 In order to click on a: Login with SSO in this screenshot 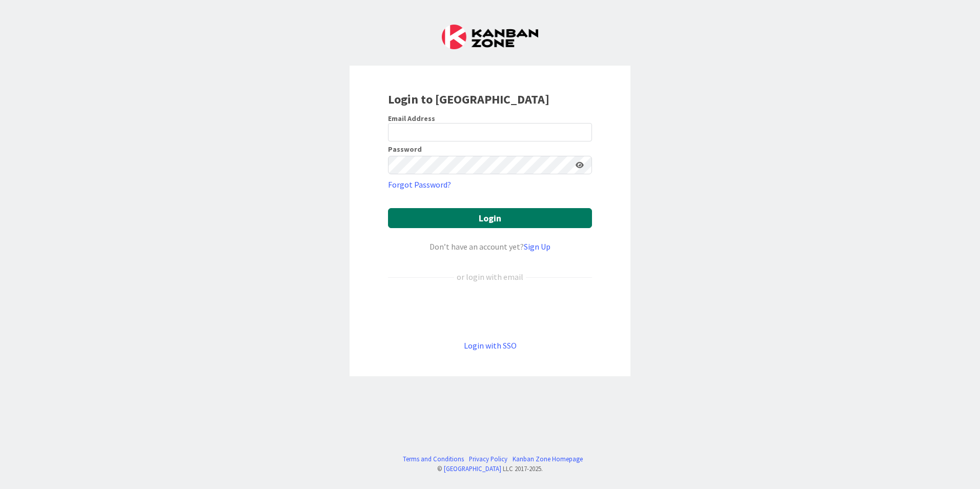, I will do `click(490, 346)`.